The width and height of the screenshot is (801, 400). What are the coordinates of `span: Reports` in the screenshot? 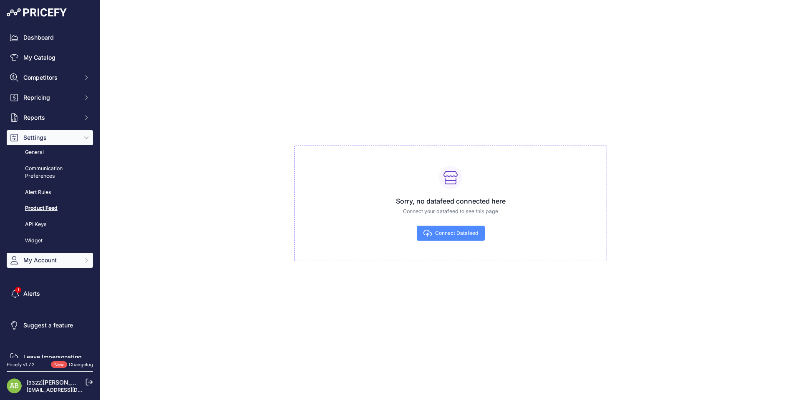 It's located at (50, 118).